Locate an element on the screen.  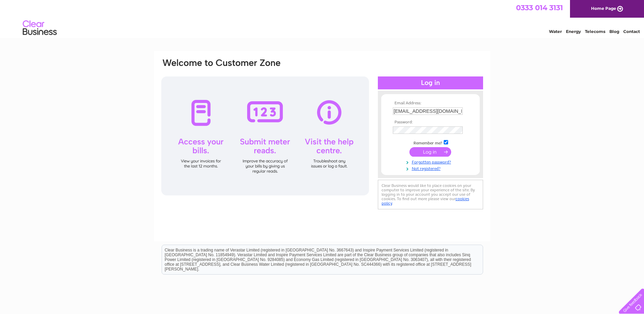
th: Email Address: is located at coordinates (430, 103).